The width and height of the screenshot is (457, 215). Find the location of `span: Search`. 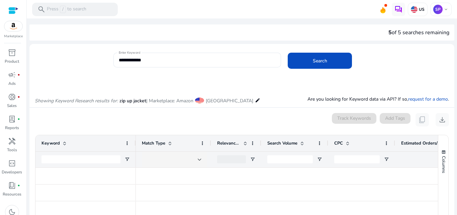

span: Search is located at coordinates (320, 61).